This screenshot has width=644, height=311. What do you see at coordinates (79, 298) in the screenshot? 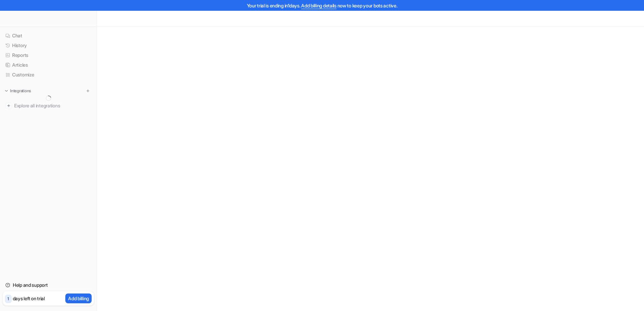
I see `button: Add billing` at bounding box center [79, 298].